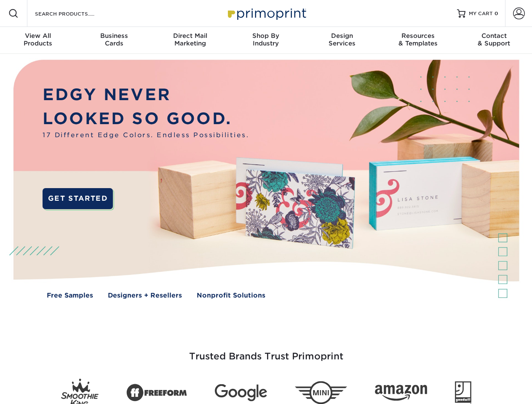  Describe the element at coordinates (145, 94) in the screenshot. I see `p: EDGY NEVER` at that location.